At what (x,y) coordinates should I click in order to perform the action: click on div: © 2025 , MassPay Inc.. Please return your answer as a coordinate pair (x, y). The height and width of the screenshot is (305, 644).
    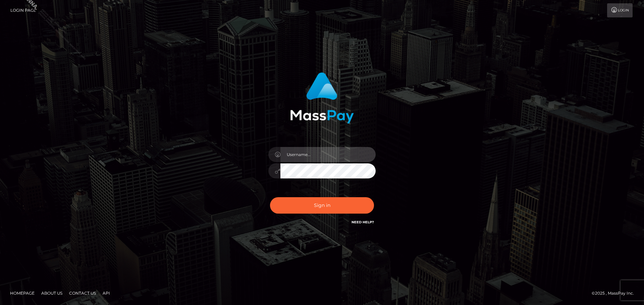
    Looking at the image, I should click on (615, 293).